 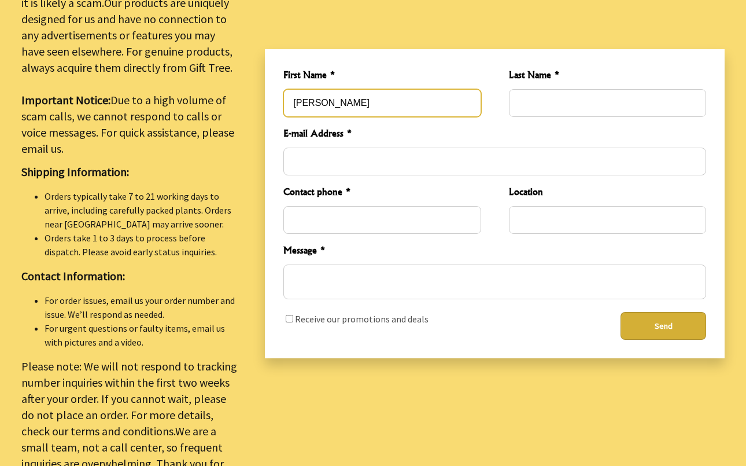 I want to click on input: Location, so click(x=607, y=220).